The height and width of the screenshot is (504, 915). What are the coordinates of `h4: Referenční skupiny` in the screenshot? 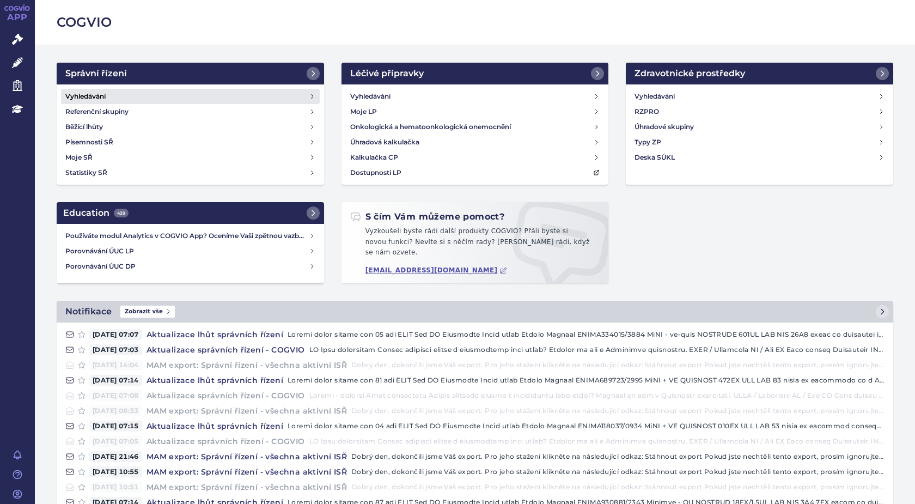 It's located at (97, 112).